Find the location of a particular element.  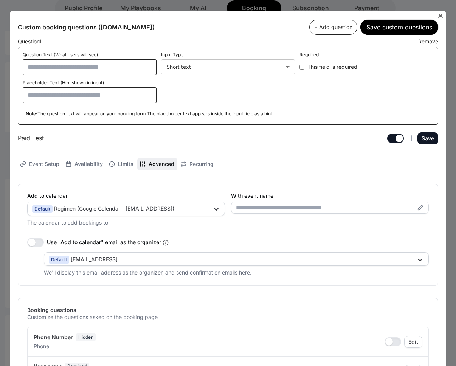

p: We'll display this email address as the organizer, and send confirmation emails here. is located at coordinates (236, 273).